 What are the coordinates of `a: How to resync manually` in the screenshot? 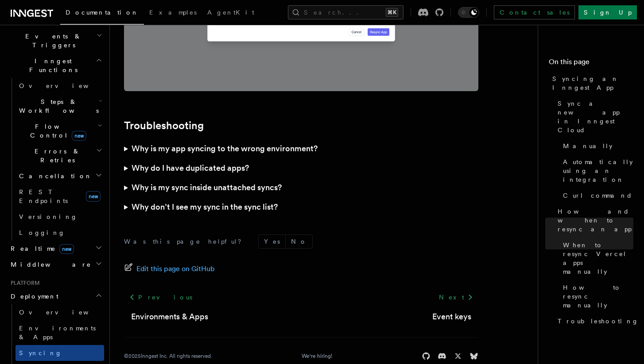 It's located at (596, 296).